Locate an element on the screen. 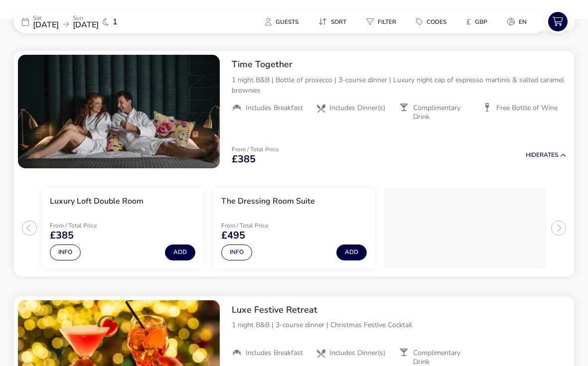 This screenshot has height=366, width=588. span: Filter is located at coordinates (387, 22).